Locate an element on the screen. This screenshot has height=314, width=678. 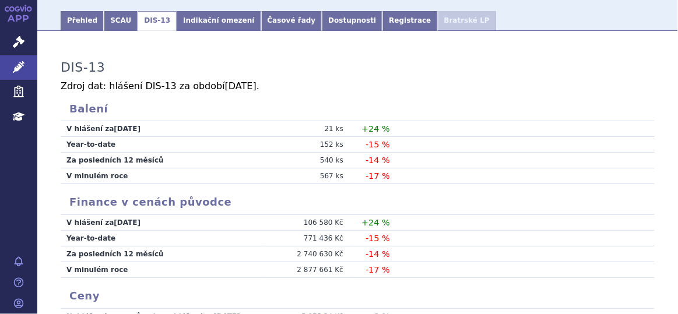
p: Zdroj dat: hlášení DIS-13 za období . is located at coordinates (357, 86).